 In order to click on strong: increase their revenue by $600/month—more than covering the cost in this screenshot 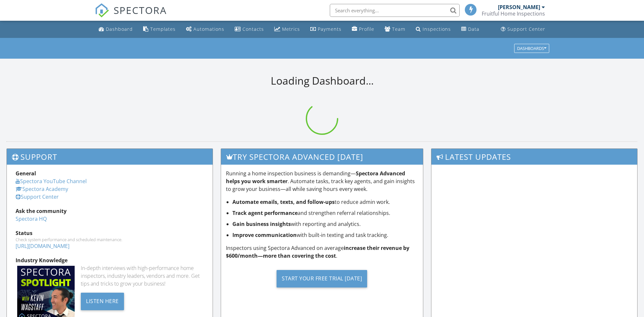, I will do `click(317, 252)`.